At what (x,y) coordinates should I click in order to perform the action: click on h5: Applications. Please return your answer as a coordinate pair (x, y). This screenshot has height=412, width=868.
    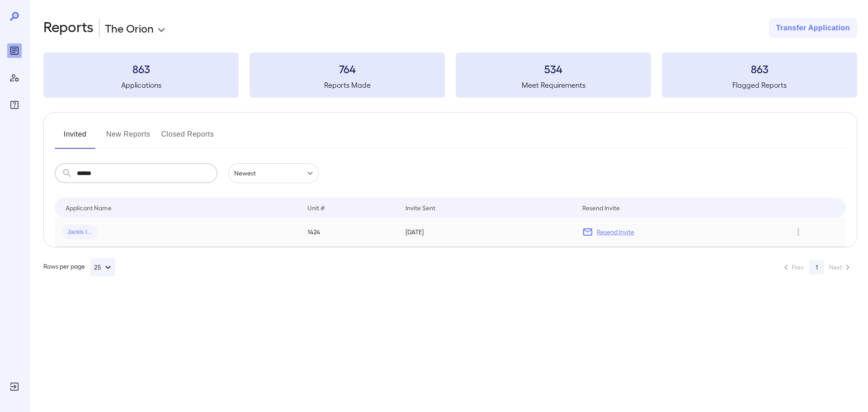
    Looking at the image, I should click on (141, 85).